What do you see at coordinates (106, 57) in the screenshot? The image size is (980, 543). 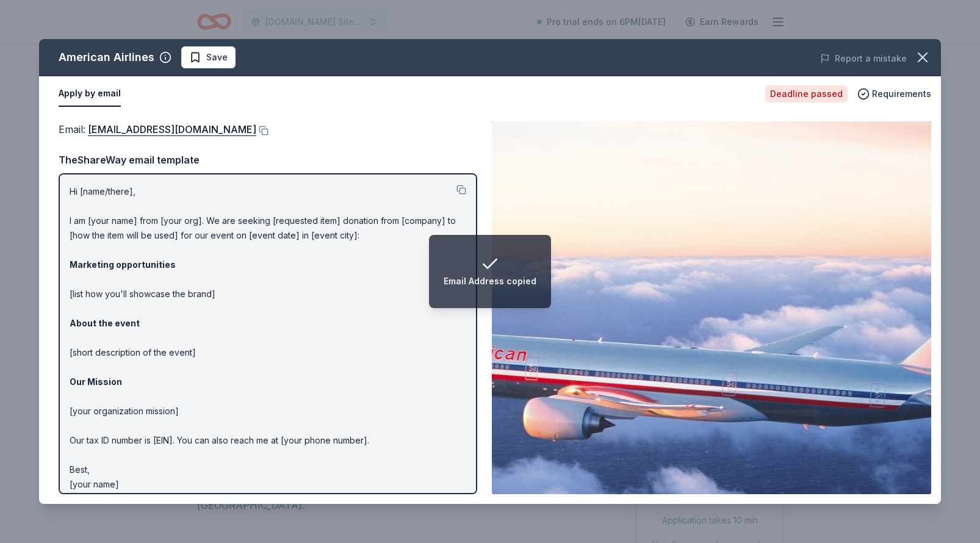 I see `div: American Airlines` at bounding box center [106, 57].